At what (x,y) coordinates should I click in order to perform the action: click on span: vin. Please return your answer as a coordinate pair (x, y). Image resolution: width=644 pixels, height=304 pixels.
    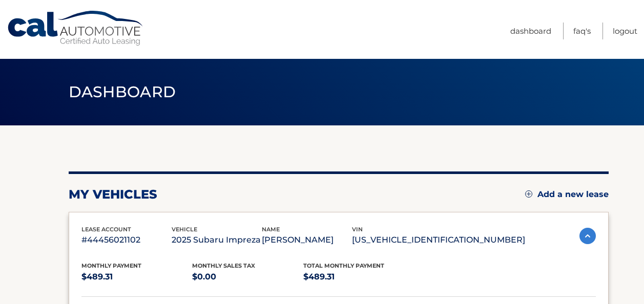
    Looking at the image, I should click on (357, 230).